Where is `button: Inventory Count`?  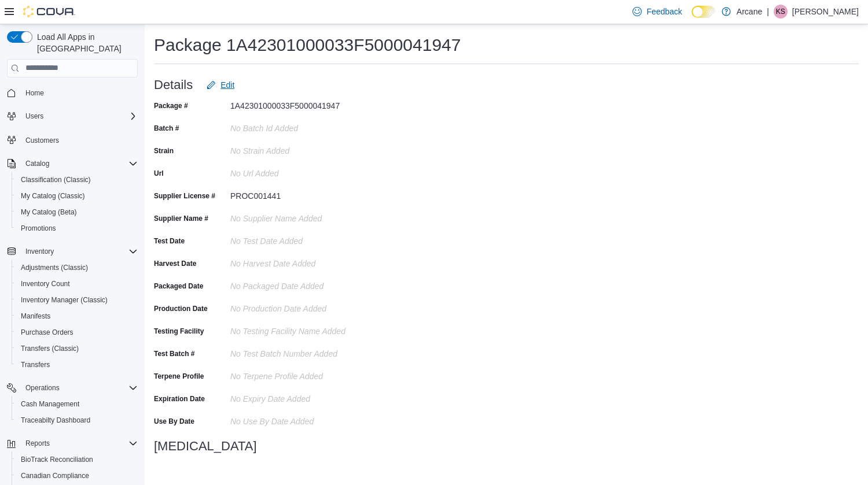
button: Inventory Count is located at coordinates (77, 284).